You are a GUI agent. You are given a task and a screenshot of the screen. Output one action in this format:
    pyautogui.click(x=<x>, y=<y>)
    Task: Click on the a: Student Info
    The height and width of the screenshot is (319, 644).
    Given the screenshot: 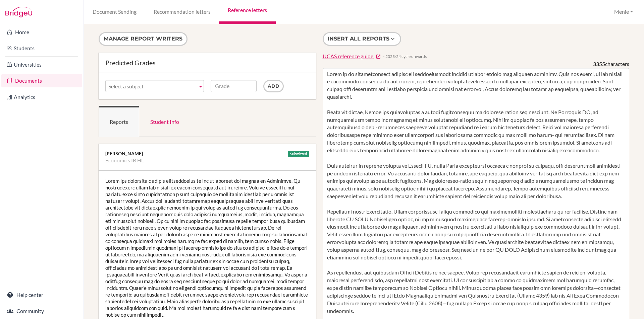 What is the action you would take?
    pyautogui.click(x=165, y=121)
    